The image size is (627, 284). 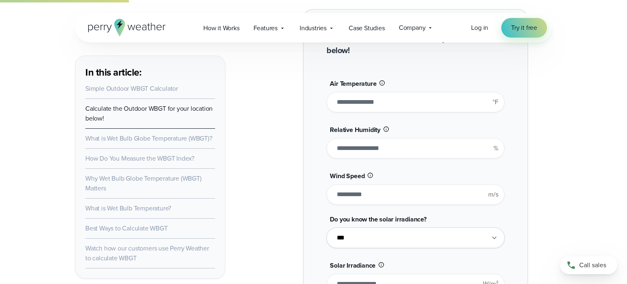 What do you see at coordinates (367, 28) in the screenshot?
I see `a: Case Studies` at bounding box center [367, 28].